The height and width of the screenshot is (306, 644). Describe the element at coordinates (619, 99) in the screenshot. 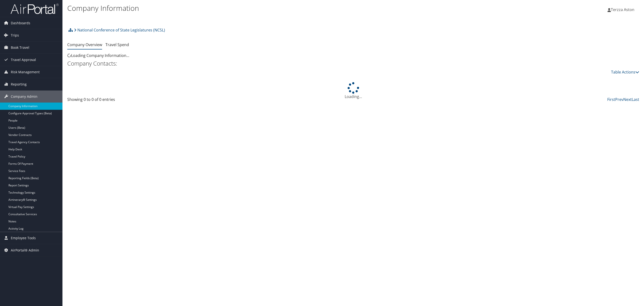

I see `a: Prev` at that location.